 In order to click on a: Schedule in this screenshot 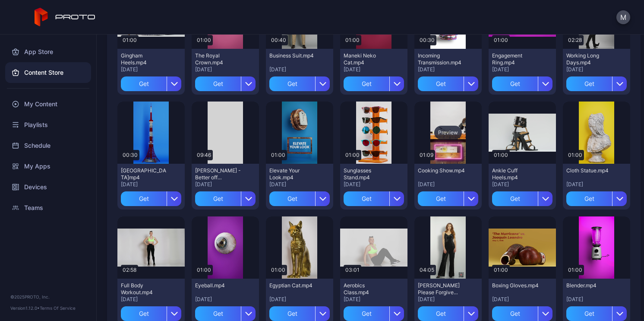, I will do `click(48, 145)`.